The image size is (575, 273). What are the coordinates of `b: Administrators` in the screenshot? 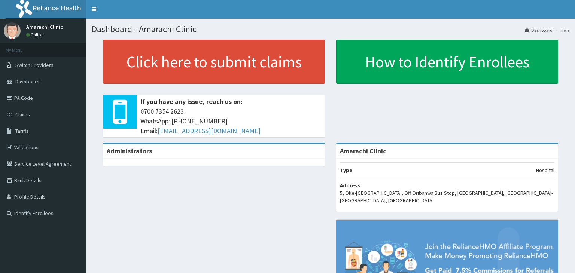 It's located at (129, 151).